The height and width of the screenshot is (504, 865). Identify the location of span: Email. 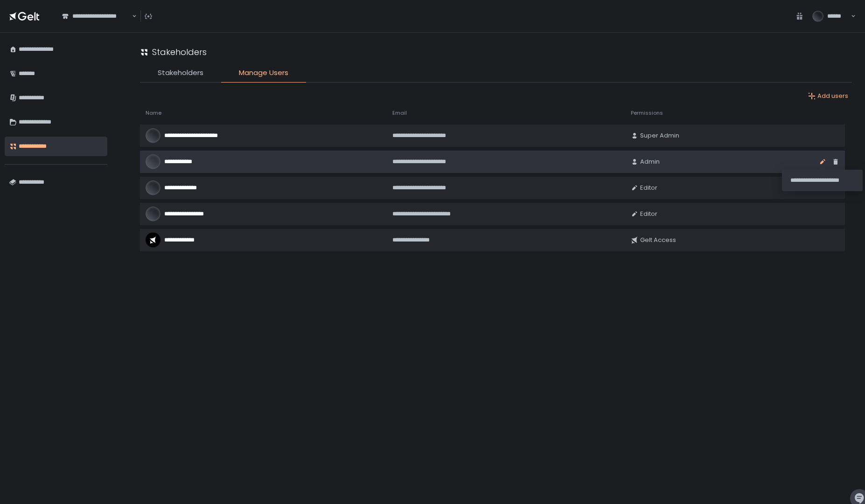
(399, 113).